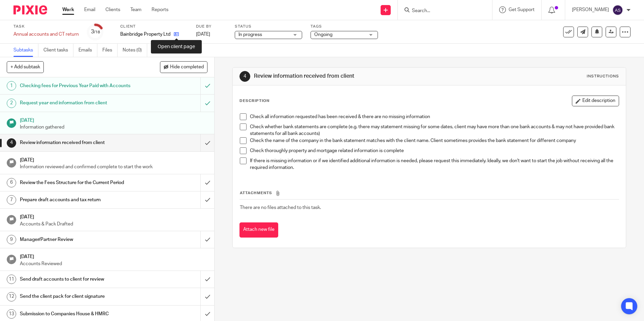  What do you see at coordinates (434, 140) in the screenshot?
I see `p: Check the name of the company in the bank statement matches with the client name. Client sometime...` at bounding box center [434, 140].